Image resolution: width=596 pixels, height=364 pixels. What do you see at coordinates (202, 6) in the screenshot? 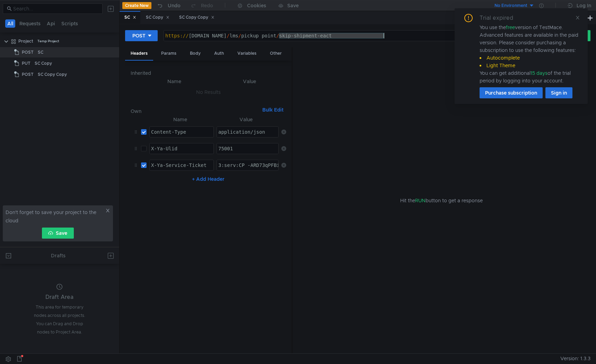
I see `button: Redo` at bounding box center [202, 6].